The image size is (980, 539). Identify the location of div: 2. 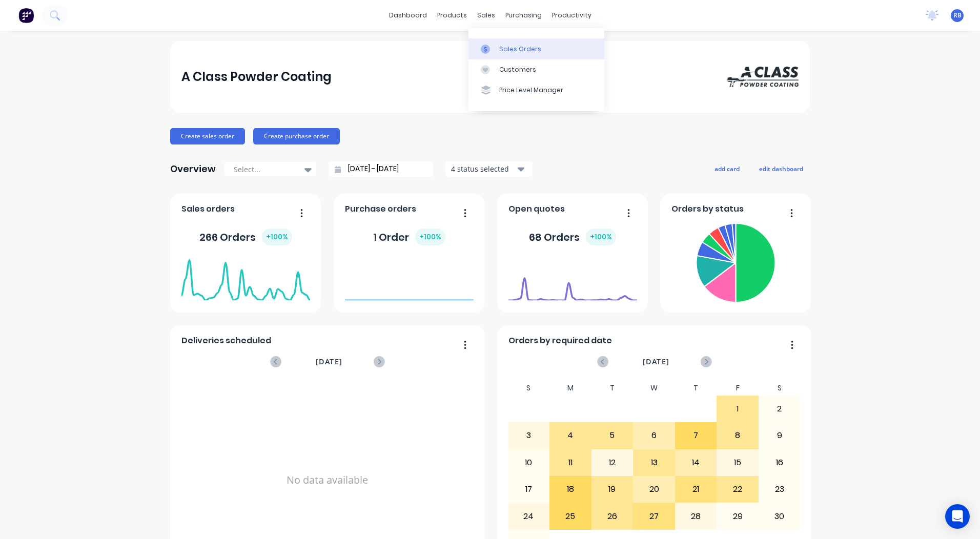
(780, 409).